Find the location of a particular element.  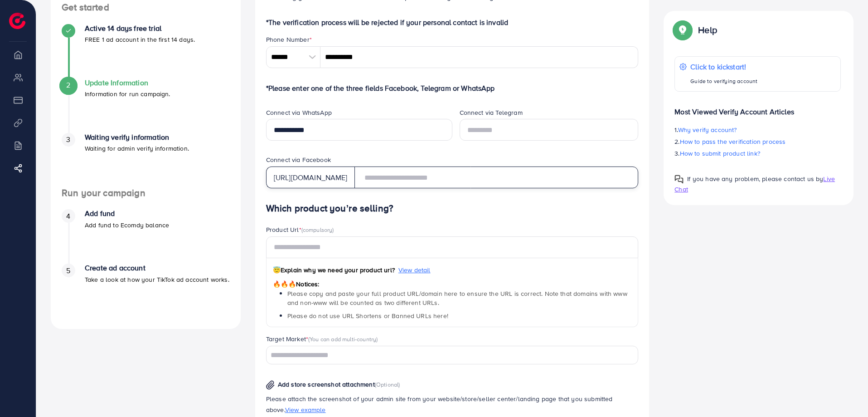

span: Why verify account? is located at coordinates (708, 130).